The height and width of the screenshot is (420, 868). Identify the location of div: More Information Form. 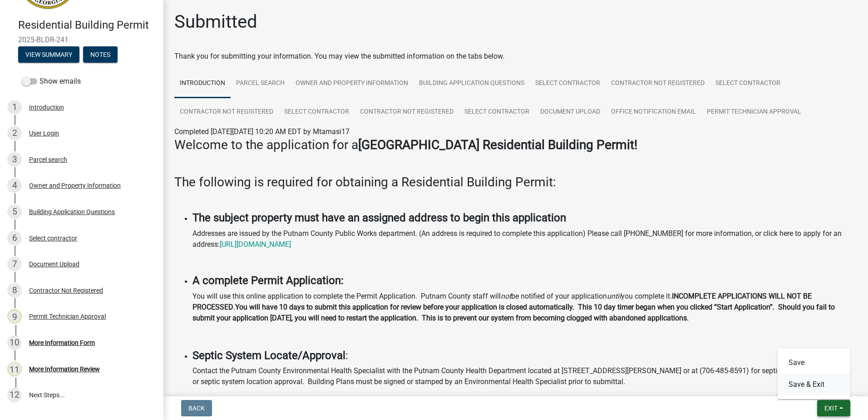
(61, 343).